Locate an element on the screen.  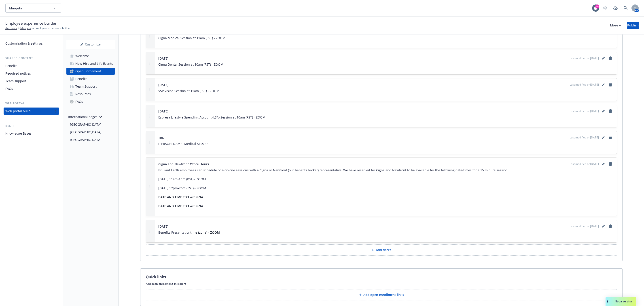
div: Web portal is located at coordinates (31, 103).